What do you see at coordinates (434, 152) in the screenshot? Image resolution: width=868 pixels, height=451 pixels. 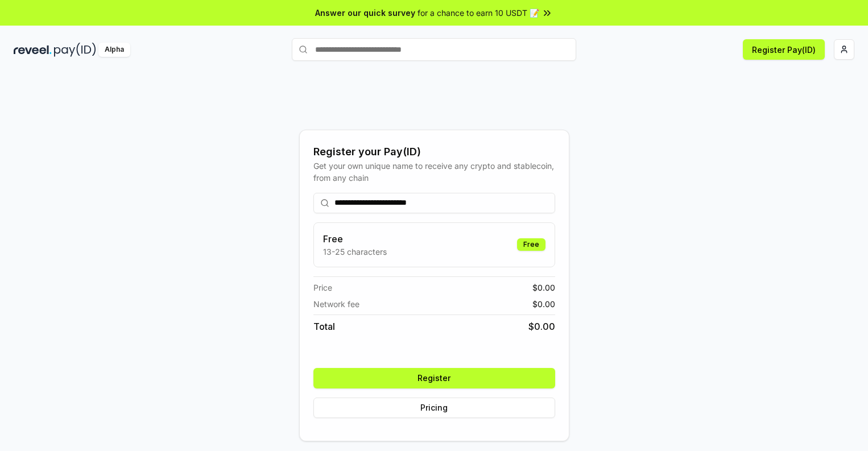 I see `div: Register your Pay(ID)` at bounding box center [434, 152].